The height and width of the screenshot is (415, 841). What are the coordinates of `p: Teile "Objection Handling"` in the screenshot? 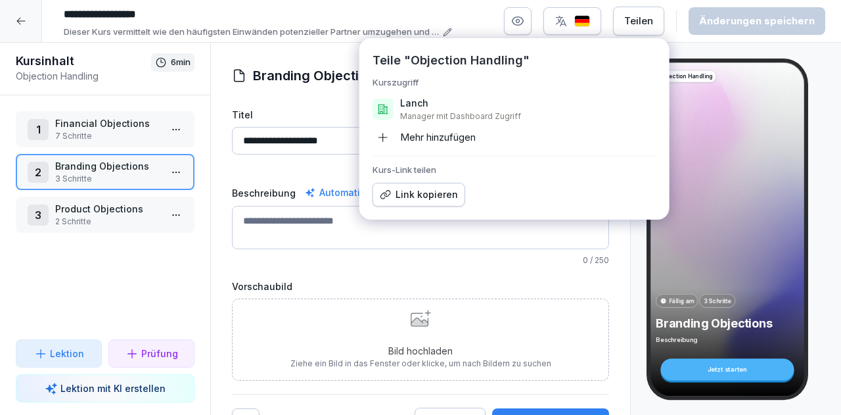 It's located at (451, 60).